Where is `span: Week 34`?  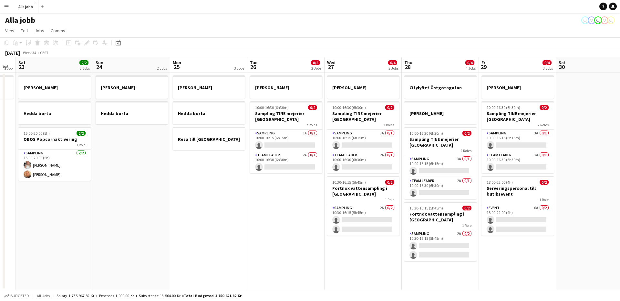 span: Week 34 is located at coordinates (29, 53).